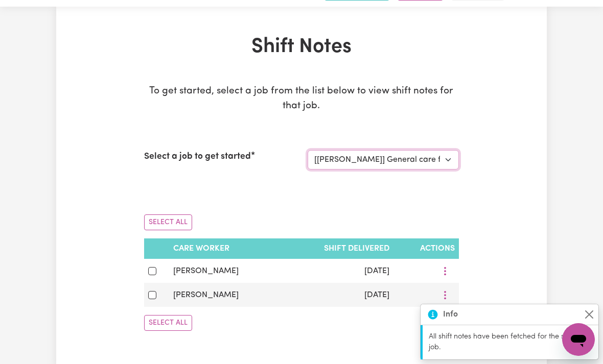 Image resolution: width=603 pixels, height=364 pixels. Describe the element at coordinates (589, 315) in the screenshot. I see `button: Close` at that location.